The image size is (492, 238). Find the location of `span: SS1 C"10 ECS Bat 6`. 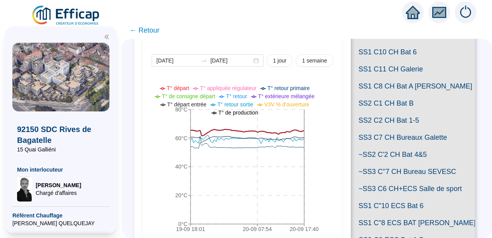

span: SS1 C"10 ECS Bat 6 is located at coordinates (413, 206).